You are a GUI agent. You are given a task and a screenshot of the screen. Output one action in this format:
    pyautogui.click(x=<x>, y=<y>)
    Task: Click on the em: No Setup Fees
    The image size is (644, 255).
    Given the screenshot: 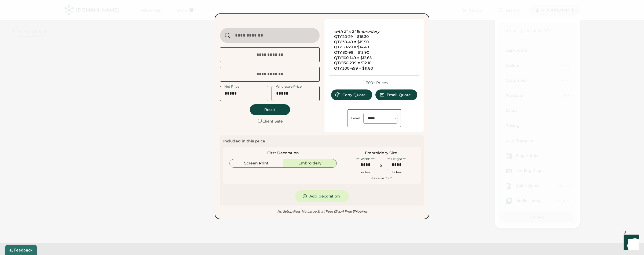 What is the action you would take?
    pyautogui.click(x=289, y=211)
    